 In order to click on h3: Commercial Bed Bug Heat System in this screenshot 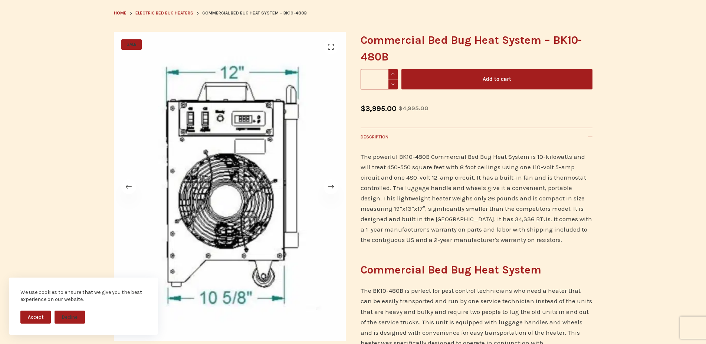, I will do `click(476, 270)`.